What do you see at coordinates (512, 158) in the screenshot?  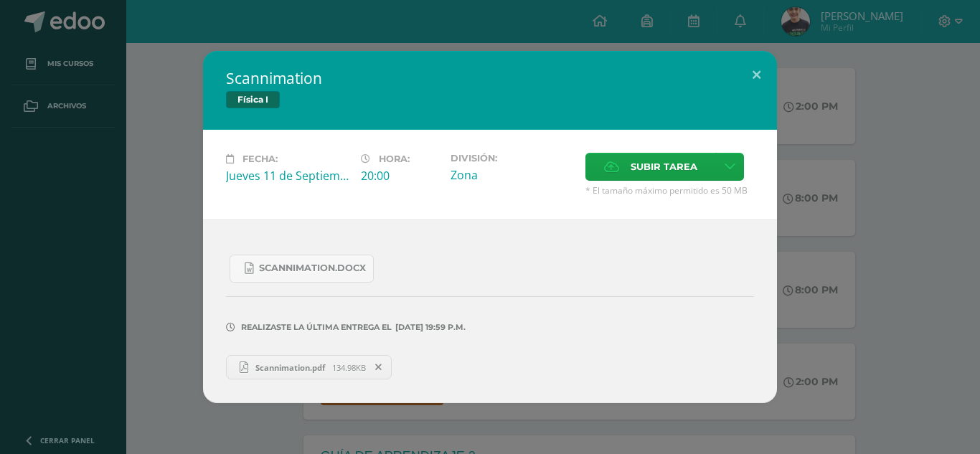 I see `label: División:` at bounding box center [512, 158].